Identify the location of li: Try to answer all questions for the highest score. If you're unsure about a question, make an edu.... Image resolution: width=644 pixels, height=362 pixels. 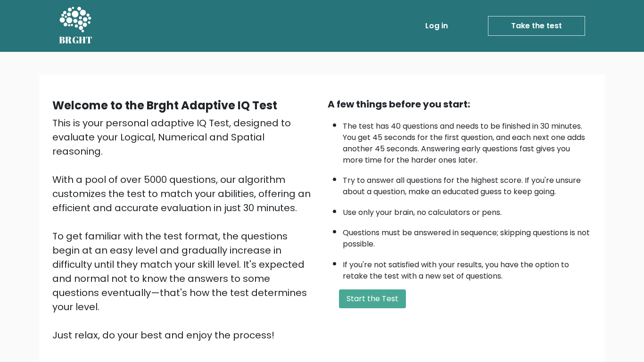
(467, 184).